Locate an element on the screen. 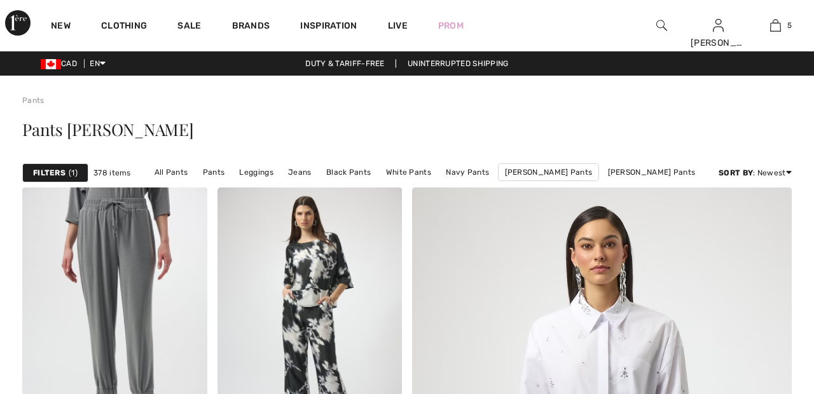 This screenshot has height=394, width=814. a: Sign In is located at coordinates (718, 25).